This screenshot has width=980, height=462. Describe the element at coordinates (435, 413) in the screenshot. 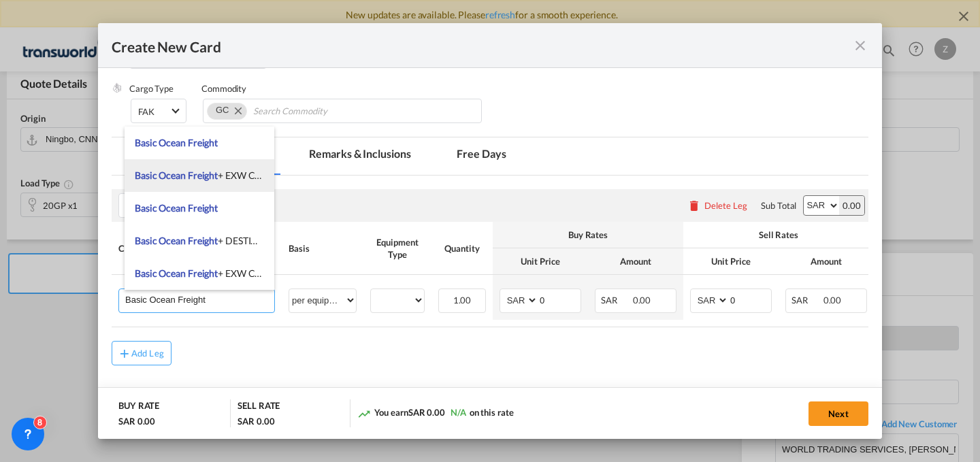

I see `div: You earn on this rate` at that location.